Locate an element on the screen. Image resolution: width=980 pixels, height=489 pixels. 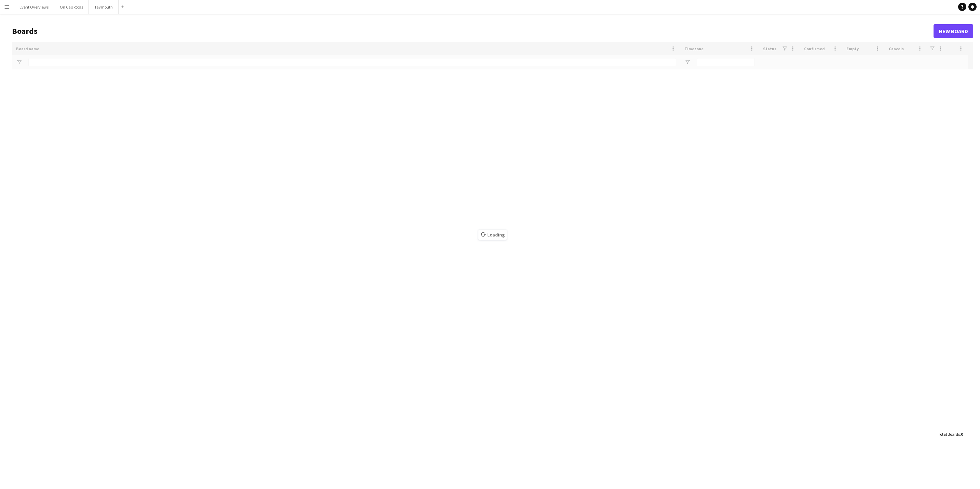
button: Event Overviews is located at coordinates (34, 7).